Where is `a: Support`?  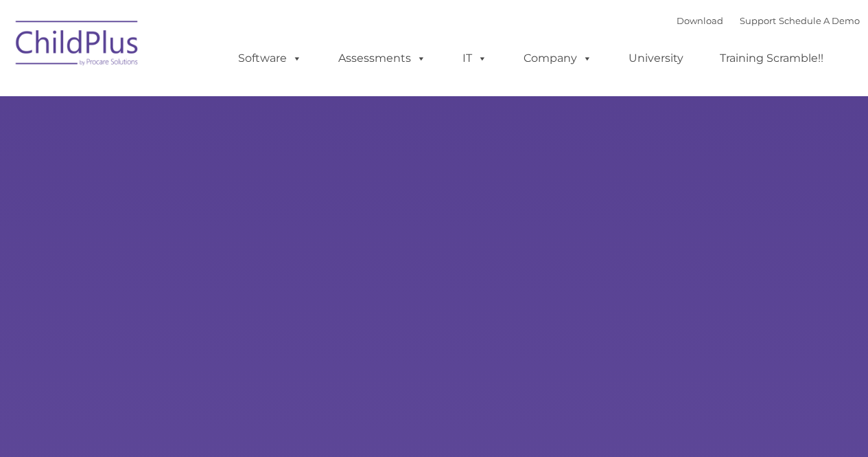 a: Support is located at coordinates (758, 20).